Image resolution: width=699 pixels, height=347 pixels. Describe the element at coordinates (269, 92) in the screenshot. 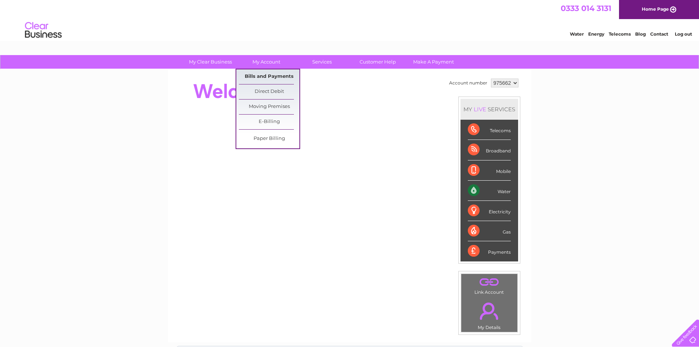

I see `a: Direct Debit` at that location.